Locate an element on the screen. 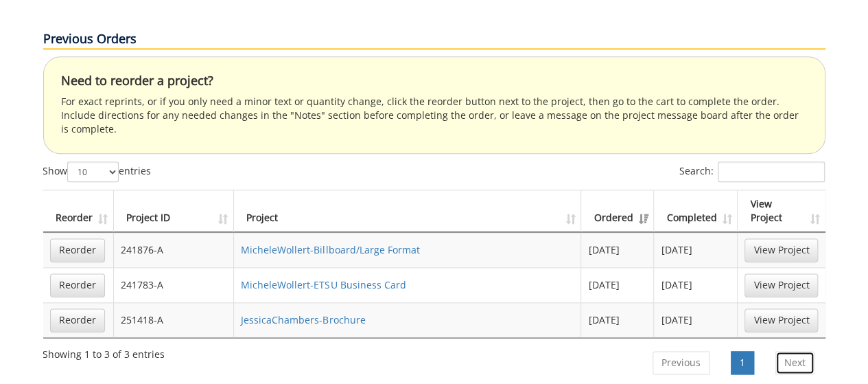 Image resolution: width=868 pixels, height=384 pixels. input: Search: is located at coordinates (772, 171).